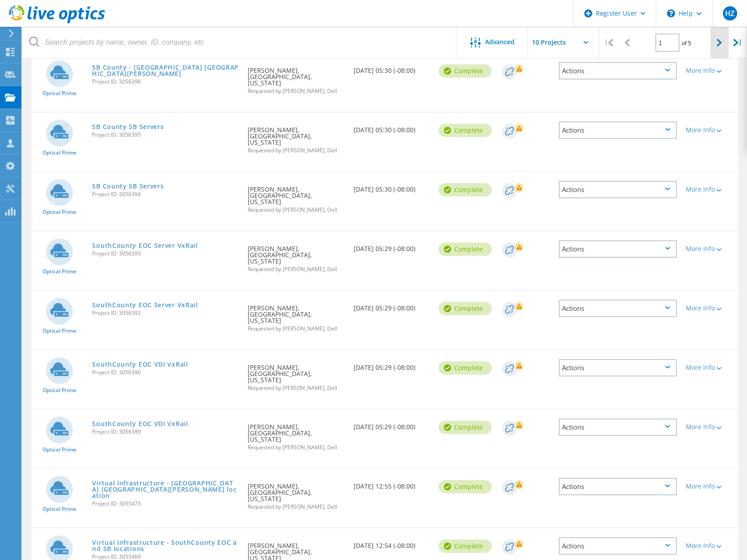 Image resolution: width=747 pixels, height=560 pixels. What do you see at coordinates (166, 503) in the screenshot?
I see `span: Project ID: 3055473` at bounding box center [166, 503].